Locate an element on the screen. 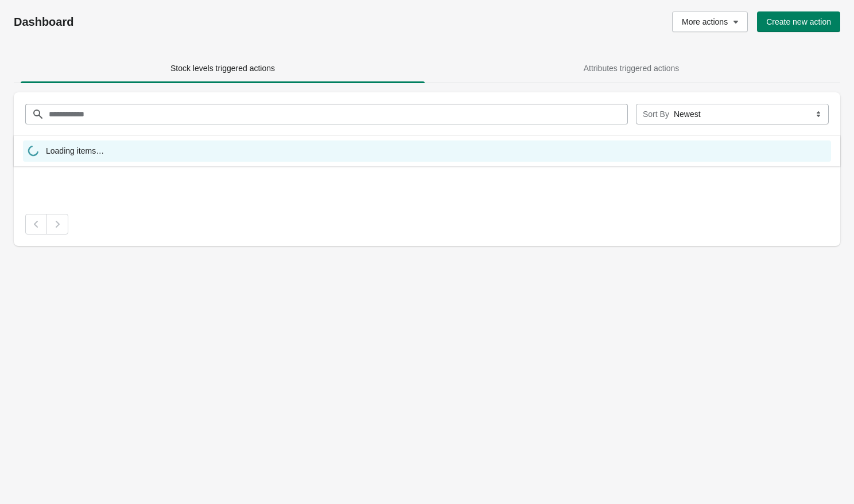 This screenshot has width=854, height=504. h1: Dashboard is located at coordinates (191, 22).